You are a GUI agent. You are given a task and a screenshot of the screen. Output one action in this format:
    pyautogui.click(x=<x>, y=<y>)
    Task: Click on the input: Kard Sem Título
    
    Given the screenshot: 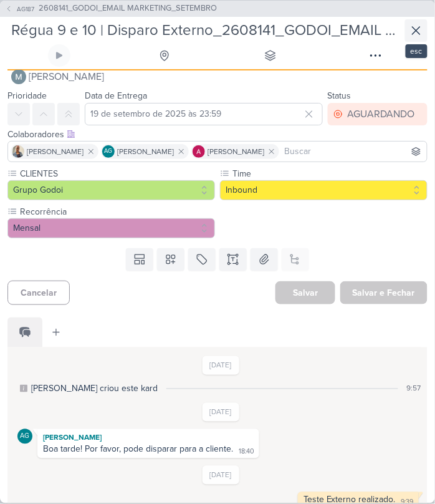 What is the action you would take?
    pyautogui.click(x=205, y=31)
    